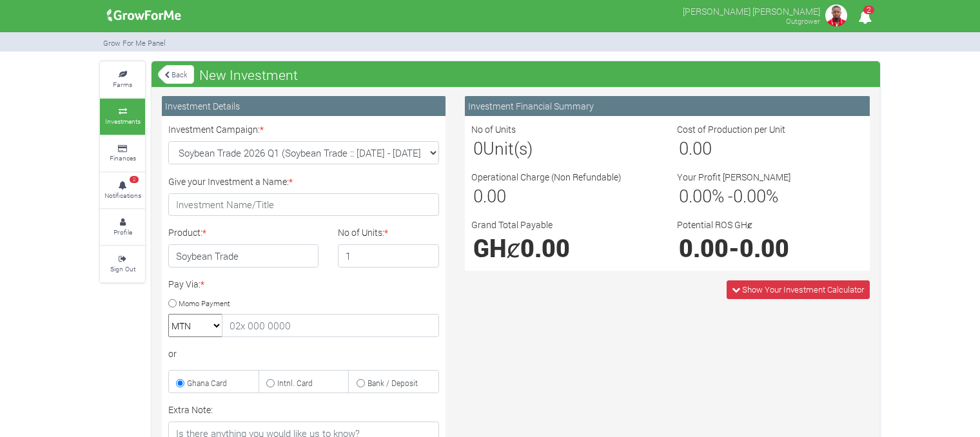 The height and width of the screenshot is (437, 980). Describe the element at coordinates (122, 195) in the screenshot. I see `small: Notifications` at that location.